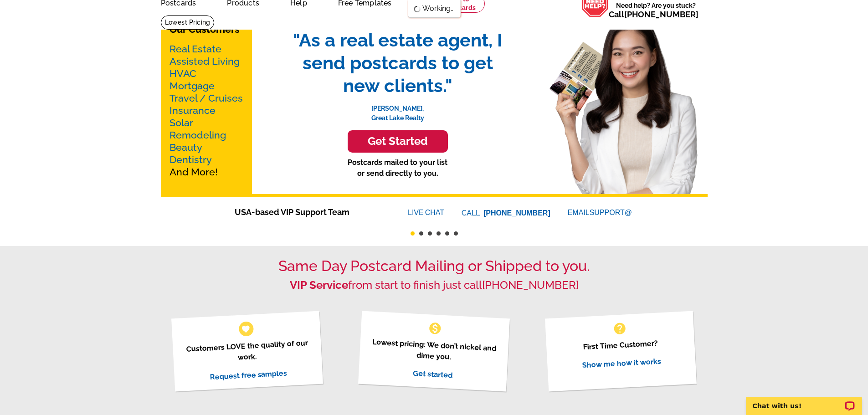 This screenshot has width=868, height=415. What do you see at coordinates (412, 234) in the screenshot?
I see `button: 1 of 6` at bounding box center [412, 234].